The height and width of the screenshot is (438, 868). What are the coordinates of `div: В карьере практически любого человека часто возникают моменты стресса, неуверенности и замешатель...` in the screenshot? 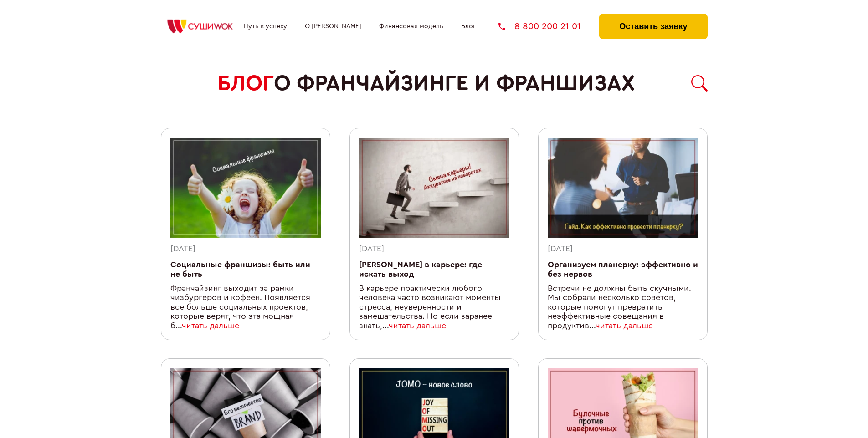 It's located at (434, 308).